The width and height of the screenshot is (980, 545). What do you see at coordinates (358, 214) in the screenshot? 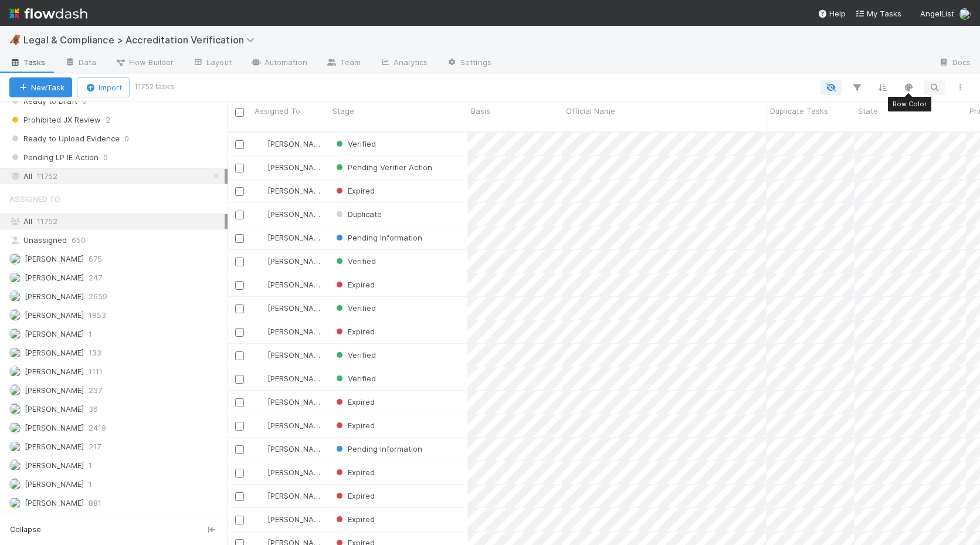
I see `div: Duplicate` at bounding box center [358, 214].